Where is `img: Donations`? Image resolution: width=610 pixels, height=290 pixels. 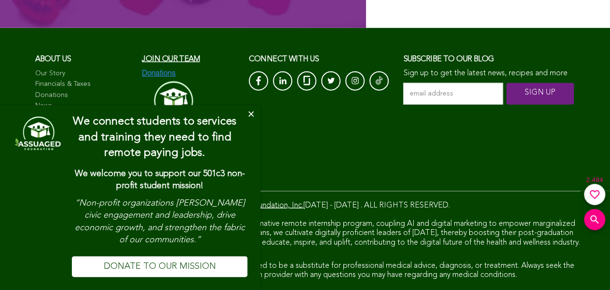
img: Donations is located at coordinates (159, 73).